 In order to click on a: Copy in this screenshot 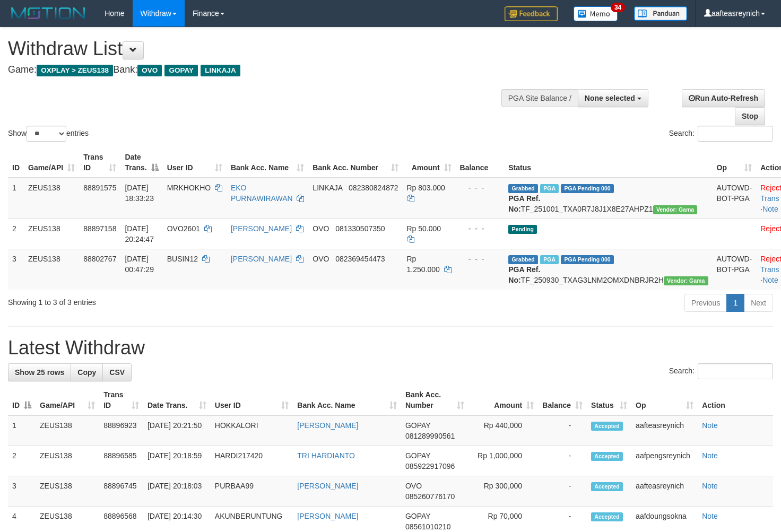, I will do `click(87, 372)`.